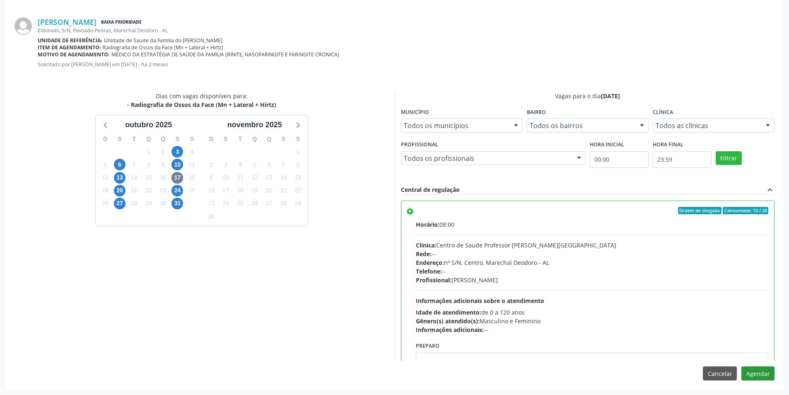 This screenshot has height=395, width=789. What do you see at coordinates (588, 96) in the screenshot?
I see `div: Vagas para o dia` at bounding box center [588, 96].